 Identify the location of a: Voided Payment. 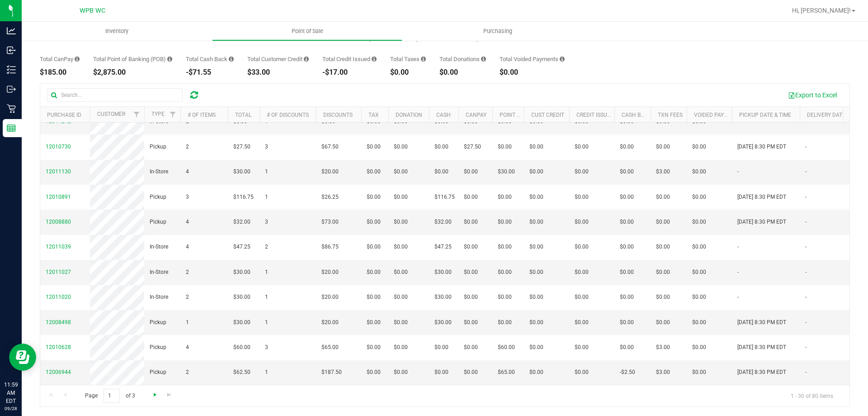
(716, 115).